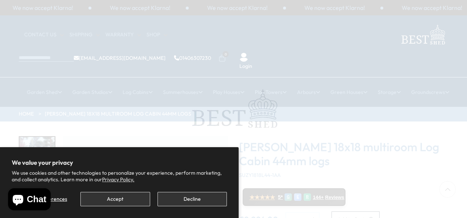 This screenshot has width=467, height=218. Describe the element at coordinates (119, 176) in the screenshot. I see `p: We use cookies and other technologies to personalize your experience, perform marketing, and coll...` at that location.